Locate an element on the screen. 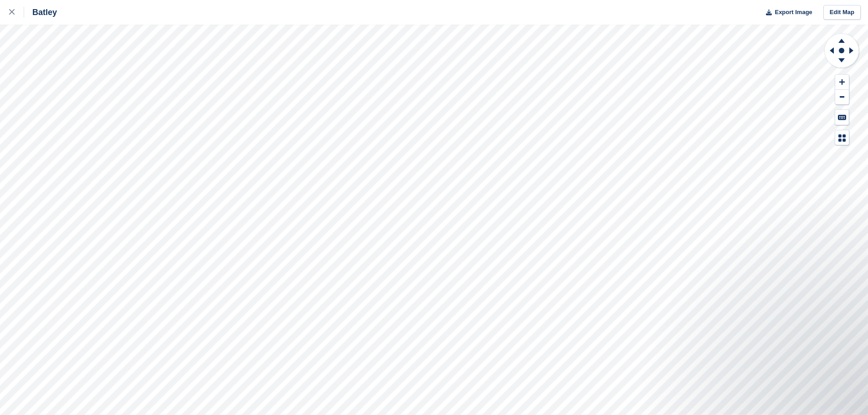 The height and width of the screenshot is (415, 868). button: Zoom Out is located at coordinates (842, 97).